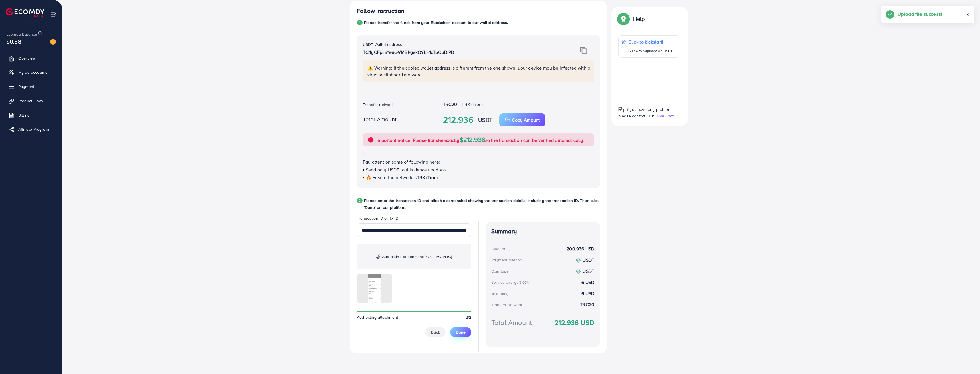 This screenshot has height=374, width=980. Describe the element at coordinates (500, 271) in the screenshot. I see `div: Coin type` at that location.